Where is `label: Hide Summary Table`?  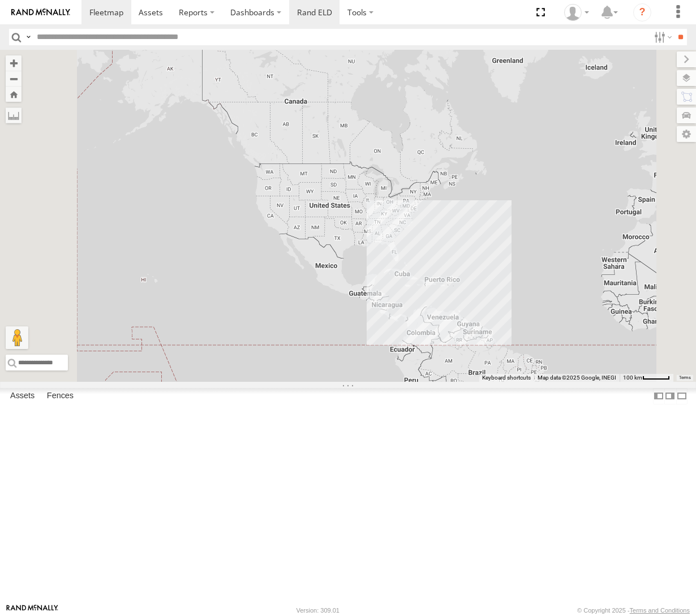
label: Hide Summary Table is located at coordinates (682, 396).